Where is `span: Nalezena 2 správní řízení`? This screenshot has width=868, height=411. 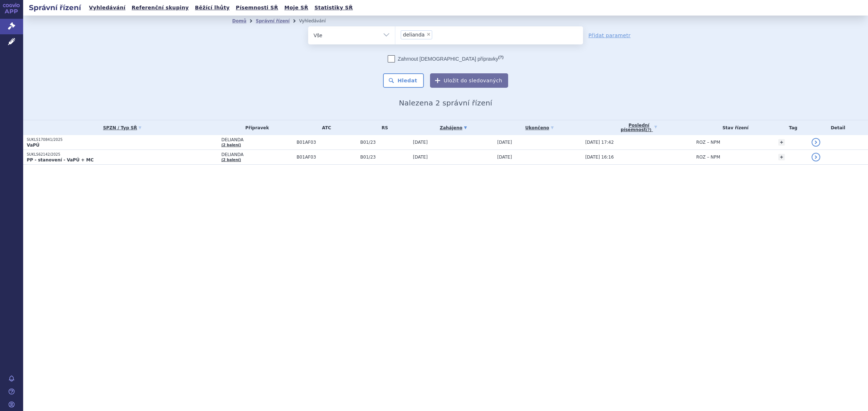
span: Nalezena 2 správní řízení is located at coordinates (446, 103).